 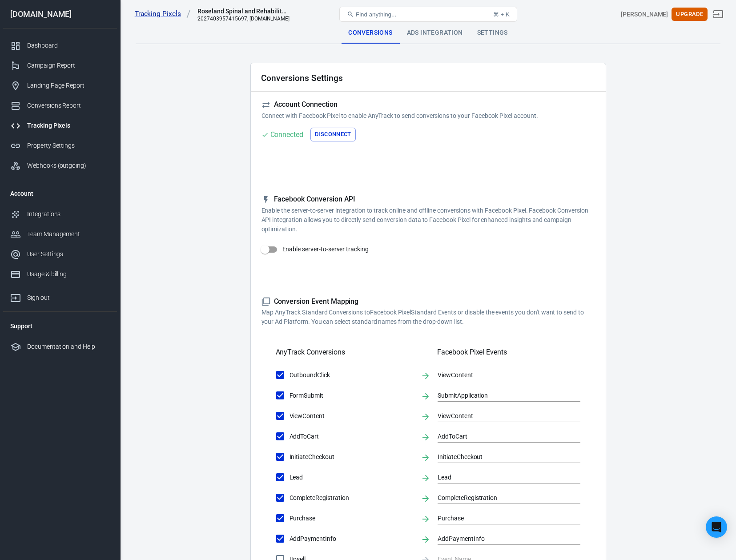 I want to click on a: Team Management, so click(x=60, y=234).